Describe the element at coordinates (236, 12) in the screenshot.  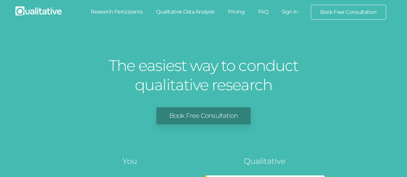
I see `a: Pricing` at that location.